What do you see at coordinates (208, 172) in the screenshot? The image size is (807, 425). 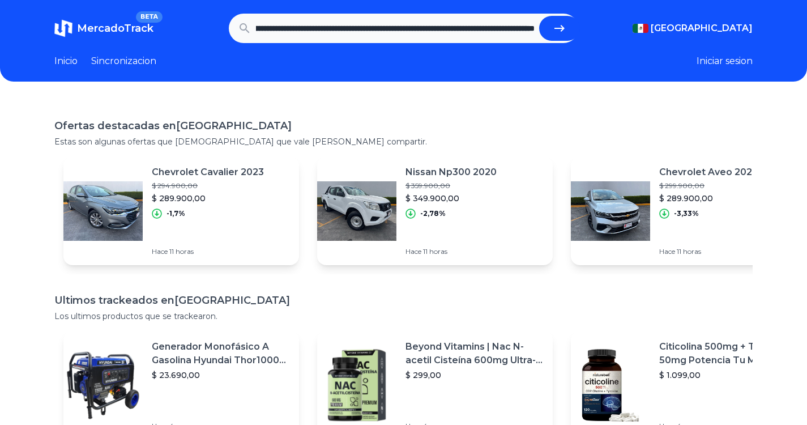 I see `p: Chevrolet Cavalier 2023` at bounding box center [208, 172].